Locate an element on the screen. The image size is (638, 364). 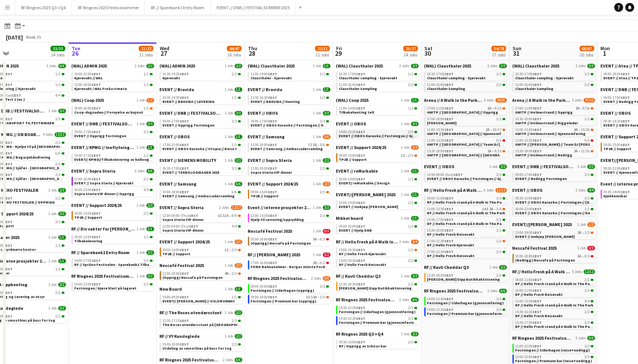
span: 15/16 is located at coordinates (585, 130).